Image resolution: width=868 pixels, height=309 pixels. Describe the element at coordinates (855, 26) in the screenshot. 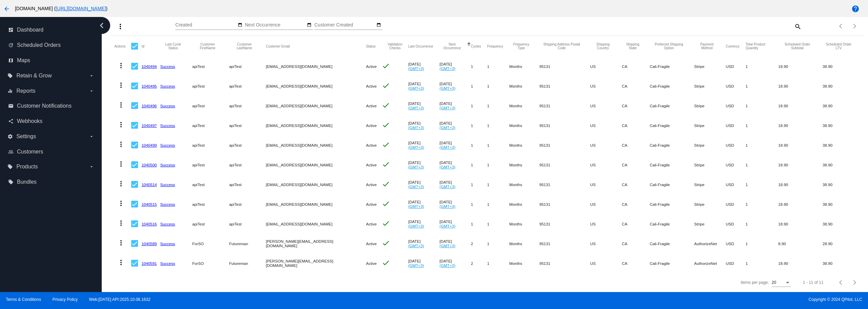

I see `button: Next page` at that location.